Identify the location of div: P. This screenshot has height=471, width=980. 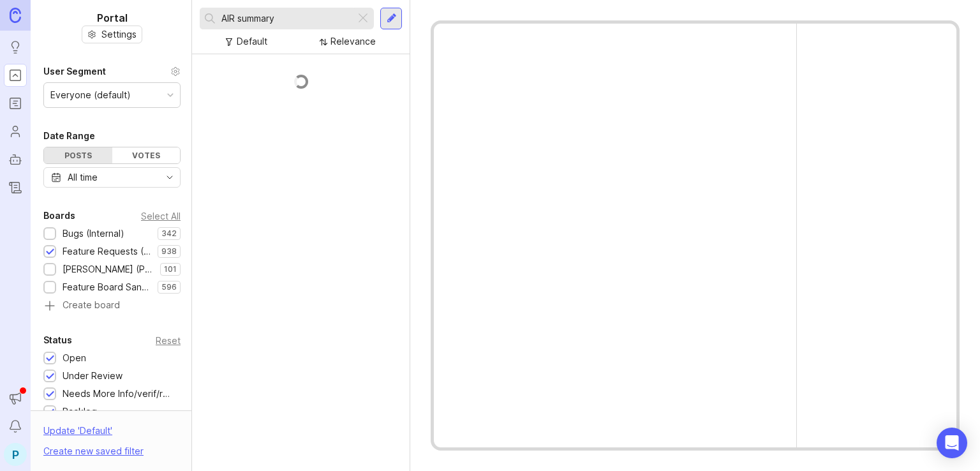
(15, 454).